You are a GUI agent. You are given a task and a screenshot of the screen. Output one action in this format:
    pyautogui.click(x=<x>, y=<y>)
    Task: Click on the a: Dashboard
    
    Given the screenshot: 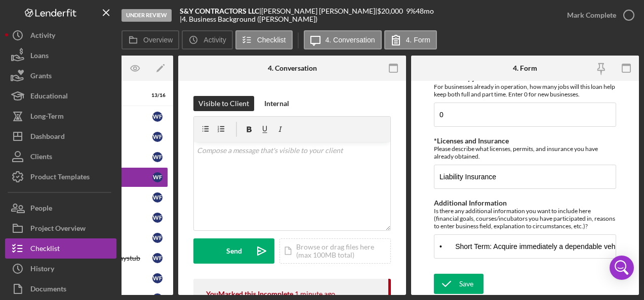 What is the action you would take?
    pyautogui.click(x=61, y=136)
    